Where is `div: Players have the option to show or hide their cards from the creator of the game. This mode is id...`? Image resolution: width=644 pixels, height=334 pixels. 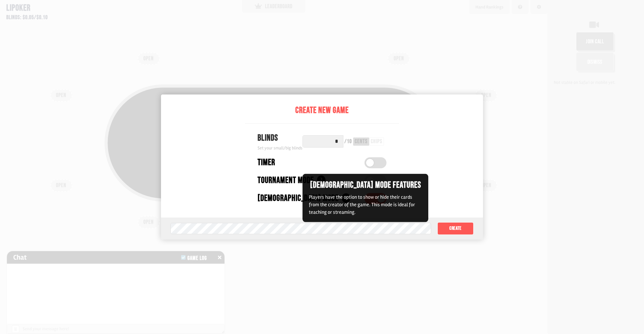 div: Players have the option to show or hide their cards from the creator of the game. This mode is id... is located at coordinates (365, 205).